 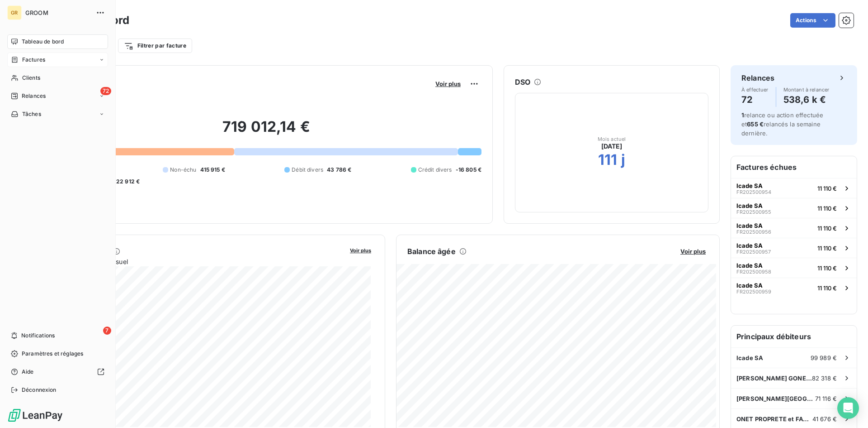 What do you see at coordinates (35, 415) in the screenshot?
I see `img: Logo LeanPay` at bounding box center [35, 415].